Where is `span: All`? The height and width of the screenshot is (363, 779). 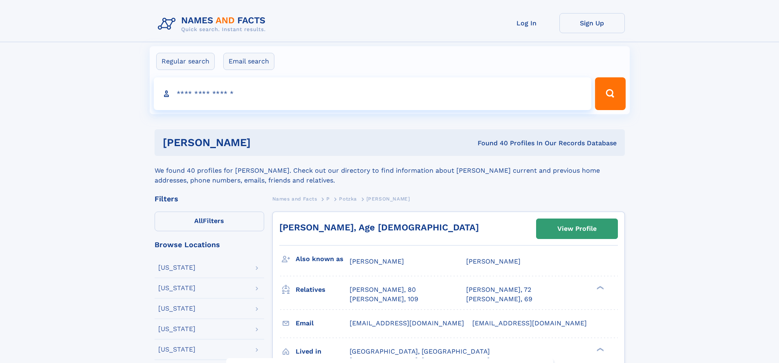
span: All is located at coordinates (198, 220).